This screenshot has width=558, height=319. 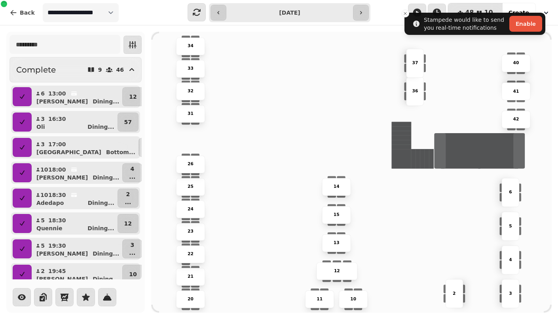 I want to click on button: 4..., so click(x=132, y=173).